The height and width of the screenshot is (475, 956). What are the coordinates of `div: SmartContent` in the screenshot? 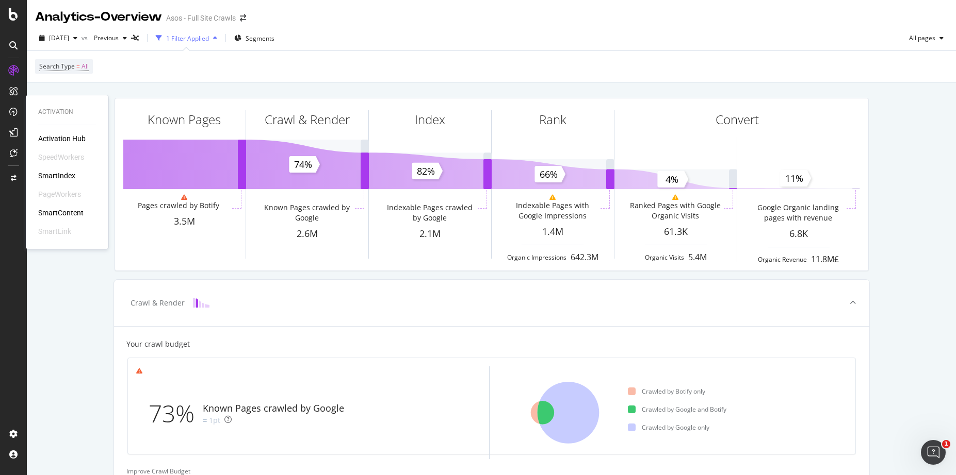 It's located at (61, 213).